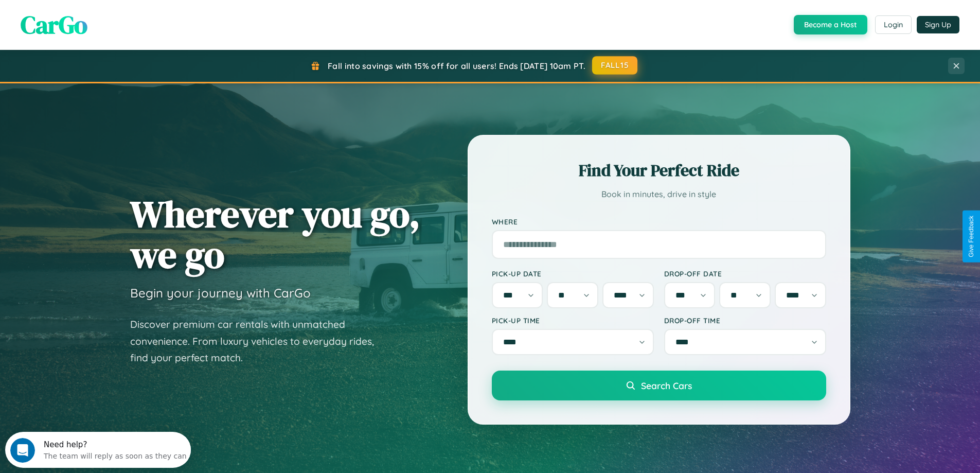  What do you see at coordinates (220, 292) in the screenshot?
I see `h3: Begin your journey with CarGo` at bounding box center [220, 292].